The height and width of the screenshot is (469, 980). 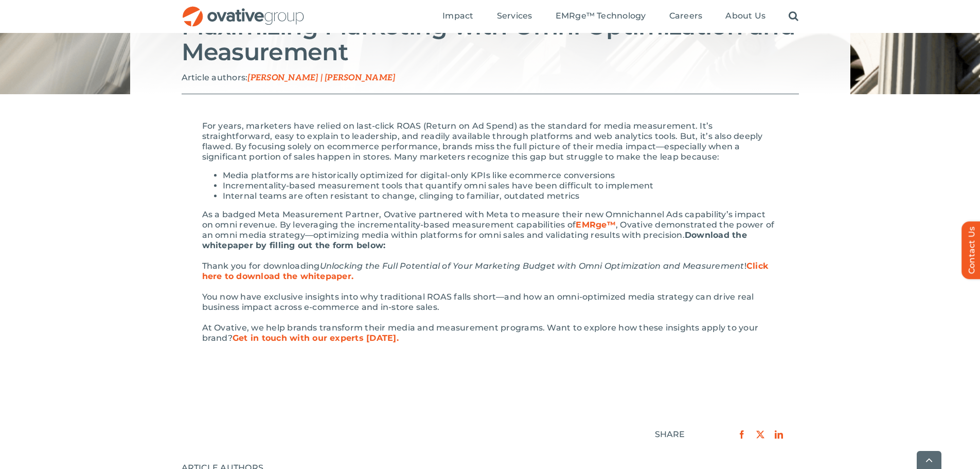 What do you see at coordinates (779, 434) in the screenshot?
I see `a: LinkedIn` at bounding box center [779, 434].